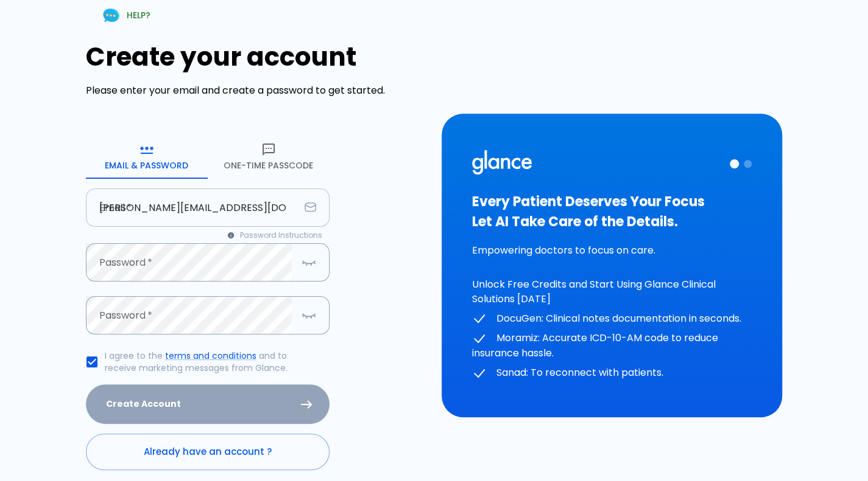 The width and height of the screenshot is (868, 481). What do you see at coordinates (208, 452) in the screenshot?
I see `a: Already have an account ?` at bounding box center [208, 452].